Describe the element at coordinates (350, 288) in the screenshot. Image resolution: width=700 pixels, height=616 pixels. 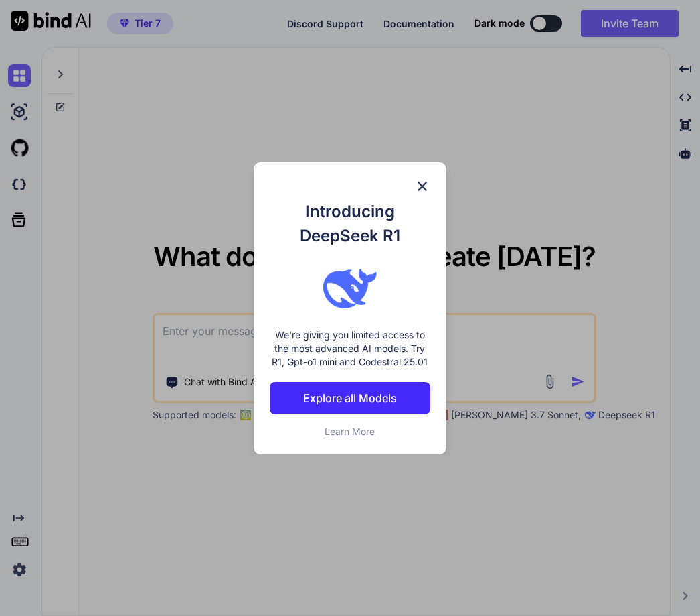
I see `img: bind logo` at that location.